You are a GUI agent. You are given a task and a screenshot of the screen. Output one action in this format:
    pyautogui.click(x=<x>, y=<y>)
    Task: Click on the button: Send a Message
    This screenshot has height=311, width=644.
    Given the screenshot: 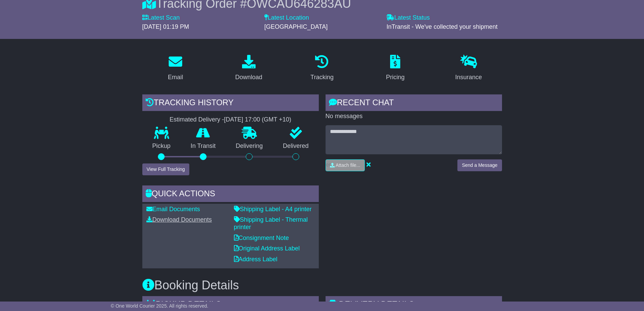 What is the action you would take?
    pyautogui.click(x=480, y=166)
    